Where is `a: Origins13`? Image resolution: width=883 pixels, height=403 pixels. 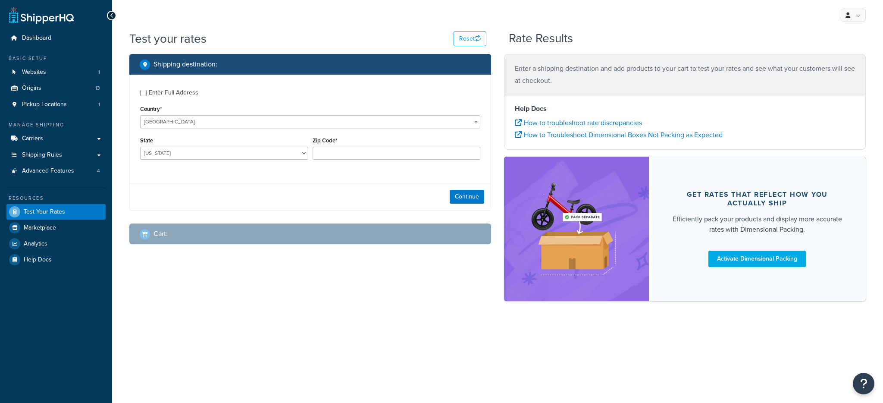 a: Origins13 is located at coordinates (56, 88).